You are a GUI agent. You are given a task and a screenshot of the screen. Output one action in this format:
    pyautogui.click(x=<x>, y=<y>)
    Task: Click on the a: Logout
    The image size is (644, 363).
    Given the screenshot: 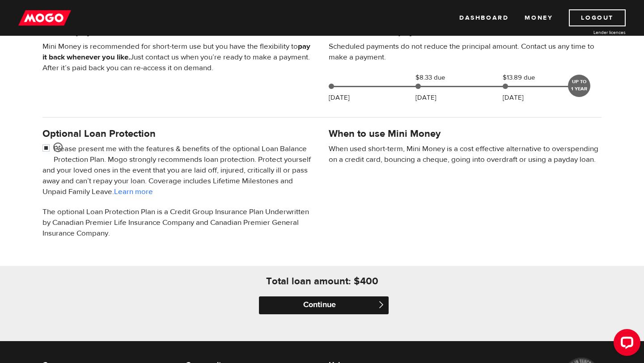 What is the action you would take?
    pyautogui.click(x=597, y=18)
    